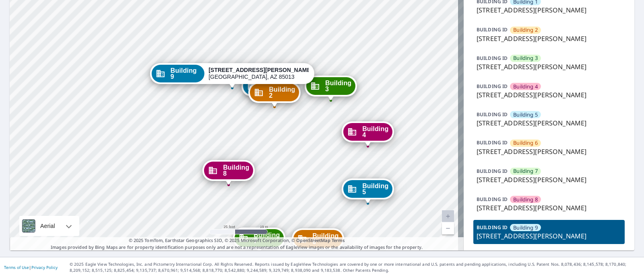 The width and height of the screenshot is (644, 277). I want to click on a: Current Level 20, Zoom Out, so click(448, 228).